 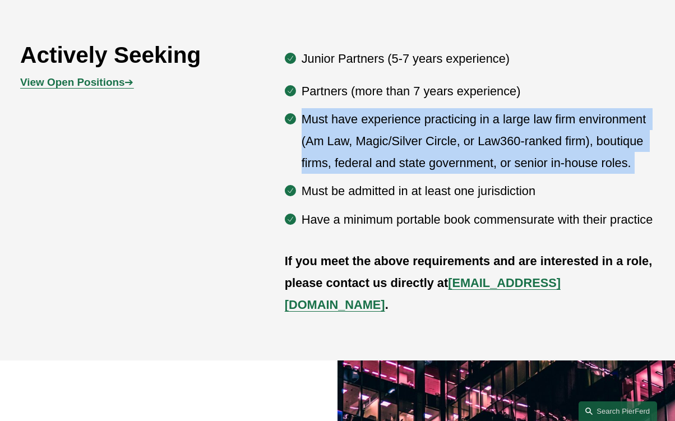 I want to click on p: Junior Partners (5-7 years experience), so click(x=479, y=58).